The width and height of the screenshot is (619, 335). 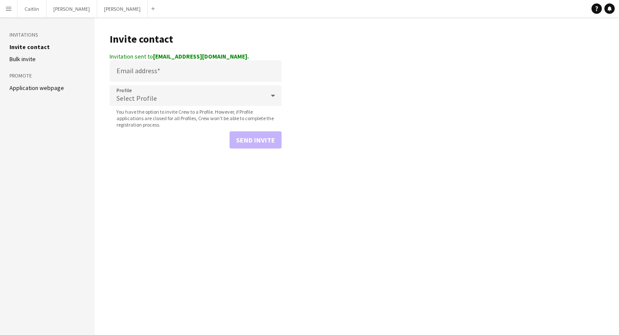 What do you see at coordinates (47, 35) in the screenshot?
I see `h3: Invitations` at bounding box center [47, 35].